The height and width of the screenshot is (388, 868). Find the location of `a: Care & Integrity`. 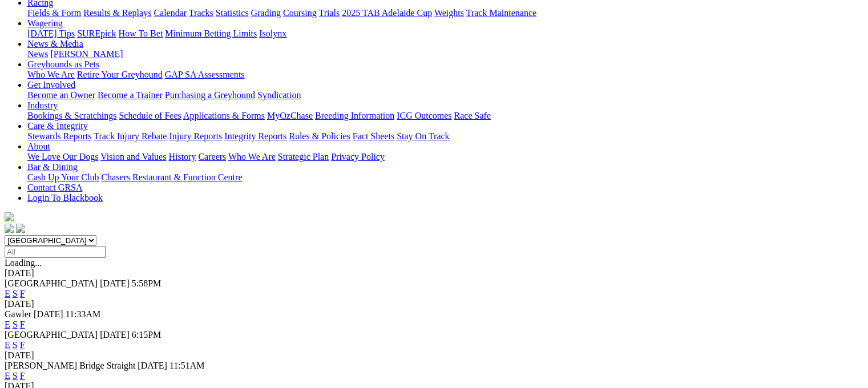

a: Care & Integrity is located at coordinates (58, 125).